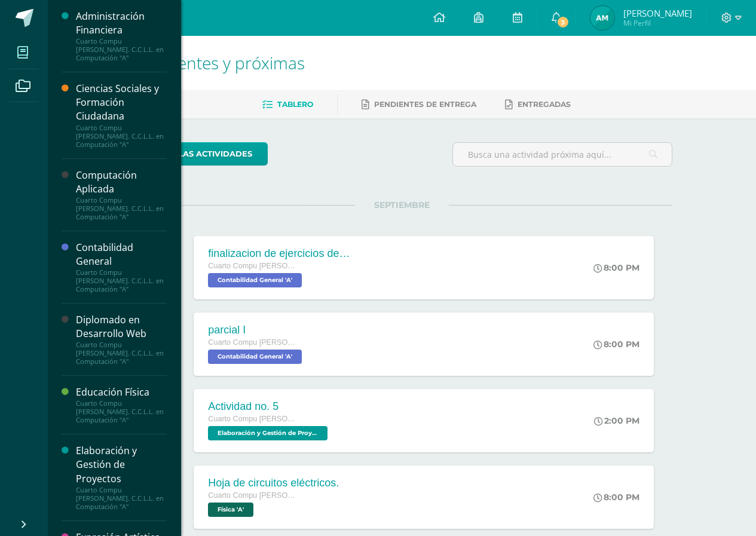 The height and width of the screenshot is (536, 756). What do you see at coordinates (121, 182) in the screenshot?
I see `div: Computación Aplicada` at bounding box center [121, 182].